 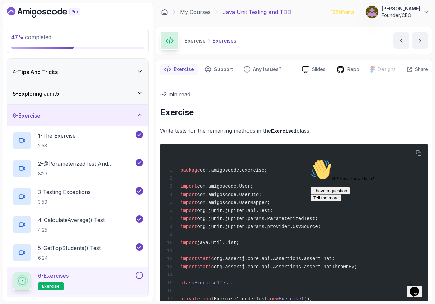 I want to click on p: 5 - getTopStudents() Test, so click(x=69, y=248).